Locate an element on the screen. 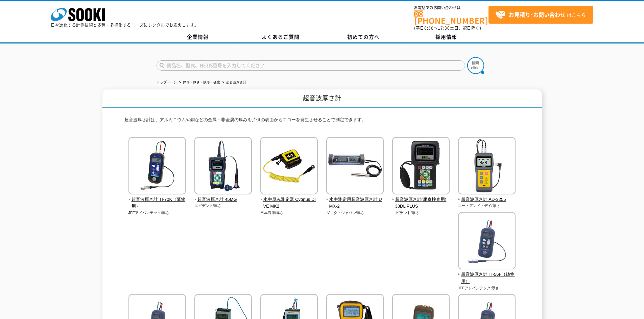  p: 日本海洋/厚さ is located at coordinates (289, 213).